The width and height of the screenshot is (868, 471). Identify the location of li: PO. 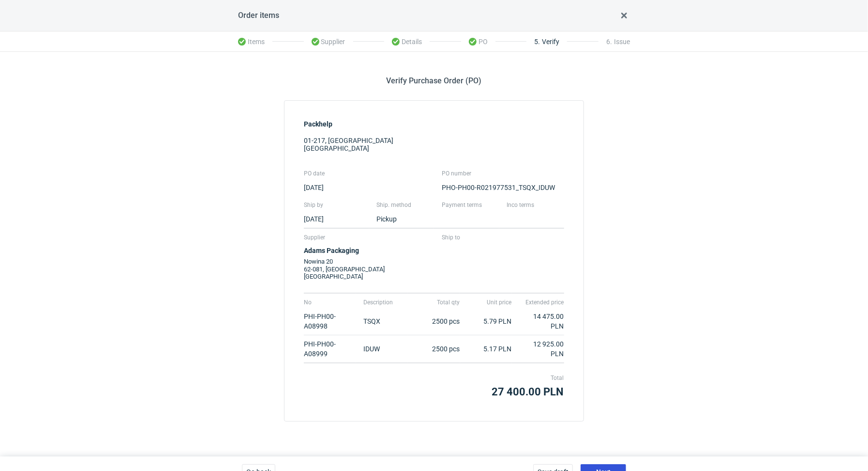
(478, 42).